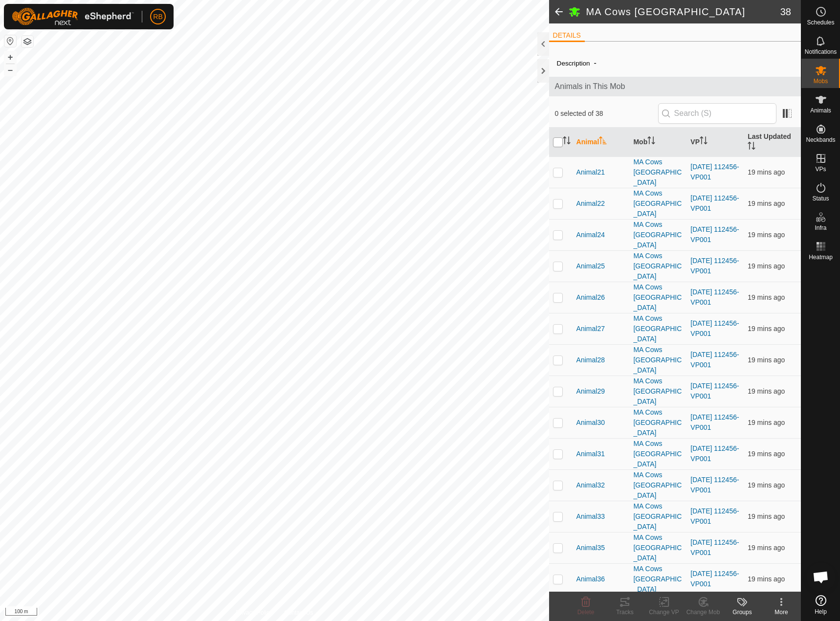 The height and width of the screenshot is (621, 840). What do you see at coordinates (820, 140) in the screenshot?
I see `span: Neckbands` at bounding box center [820, 140].